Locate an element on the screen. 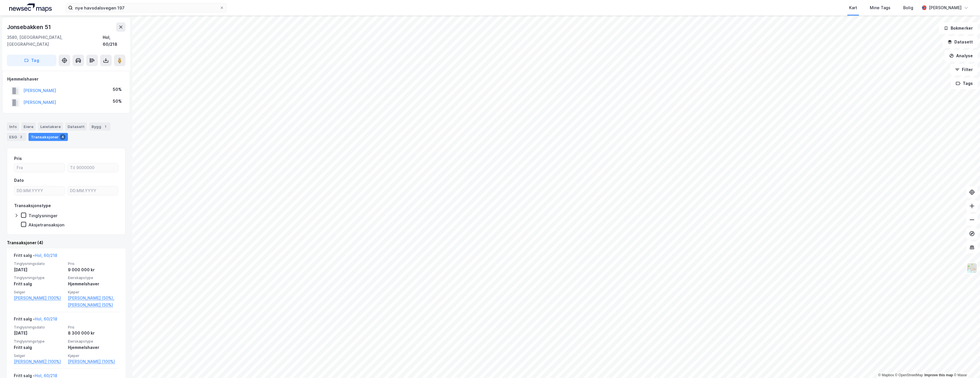 The height and width of the screenshot is (378, 980). a: OpenStreetMap is located at coordinates (909, 375).